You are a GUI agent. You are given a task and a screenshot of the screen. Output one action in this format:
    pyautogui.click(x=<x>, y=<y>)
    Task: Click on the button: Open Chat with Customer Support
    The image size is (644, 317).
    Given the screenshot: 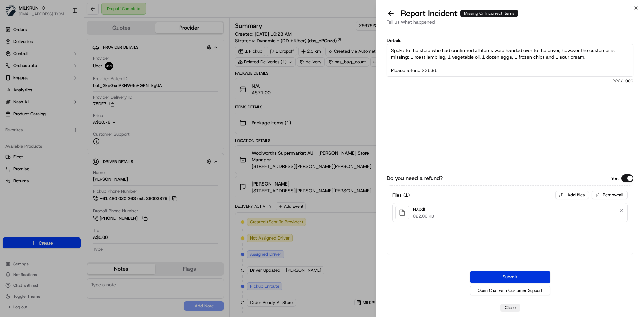 What is the action you would take?
    pyautogui.click(x=510, y=290)
    